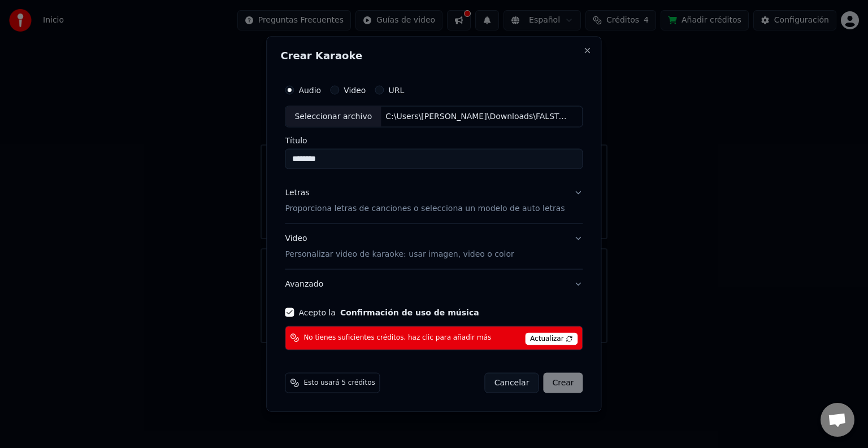 This screenshot has height=448, width=868. Describe the element at coordinates (433, 247) in the screenshot. I see `button: VideoPersonalizar video de karaoke: usar imagen, video o color` at that location.